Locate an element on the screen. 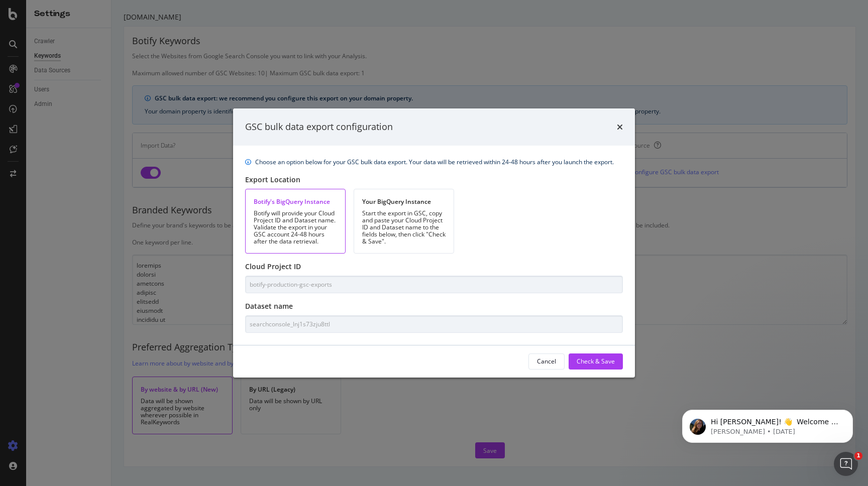  div: Botify will provide your Cloud Project ID and Dataset name. Validate the export in your GSC accou... is located at coordinates (296, 227).